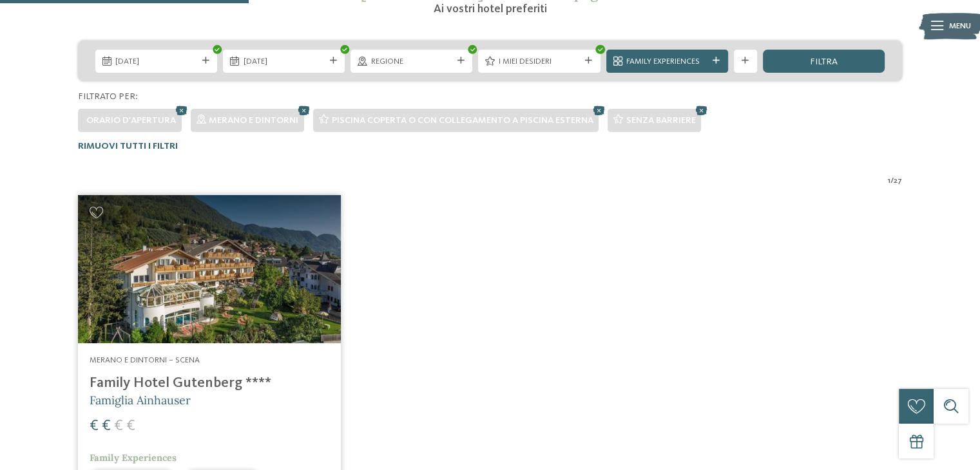  I want to click on span: 1, so click(890, 181).